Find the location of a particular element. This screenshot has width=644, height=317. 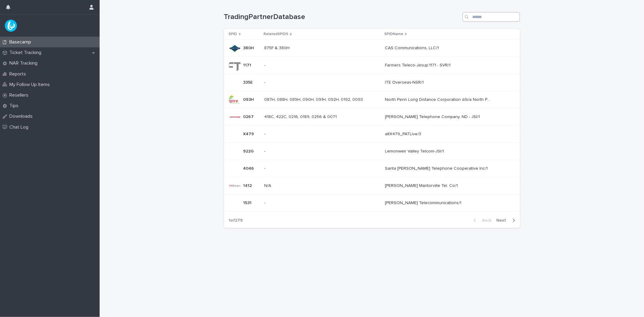

p: 380H is located at coordinates (249, 47).